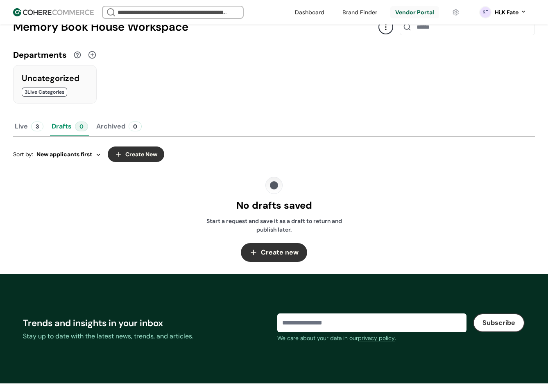 The image size is (548, 392). What do you see at coordinates (119, 127) in the screenshot?
I see `button: Archived` at bounding box center [119, 127].